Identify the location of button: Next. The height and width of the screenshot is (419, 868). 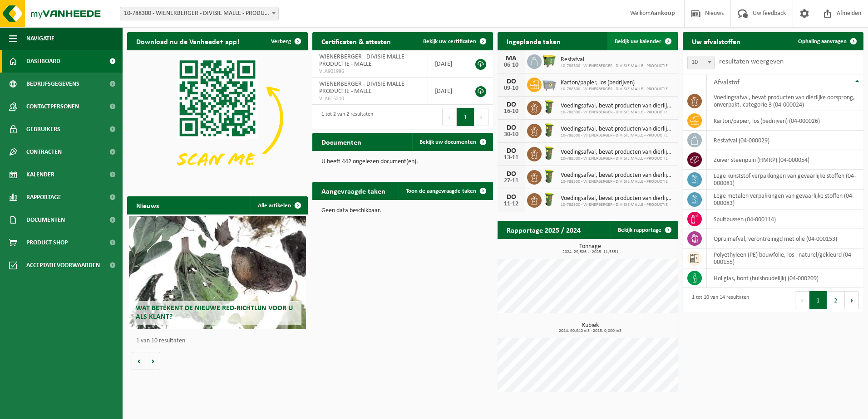
(851, 301).